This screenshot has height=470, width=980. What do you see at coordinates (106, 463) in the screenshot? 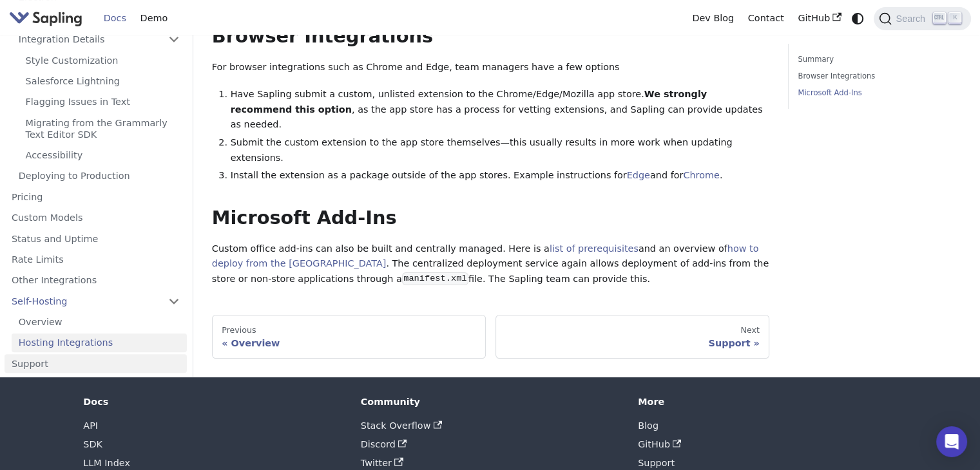
I see `a: LLM Index` at bounding box center [106, 463].